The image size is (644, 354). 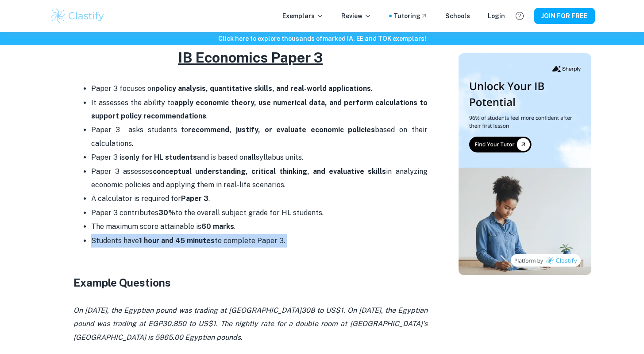 What do you see at coordinates (167, 212) in the screenshot?
I see `strong: 30%` at bounding box center [167, 212].